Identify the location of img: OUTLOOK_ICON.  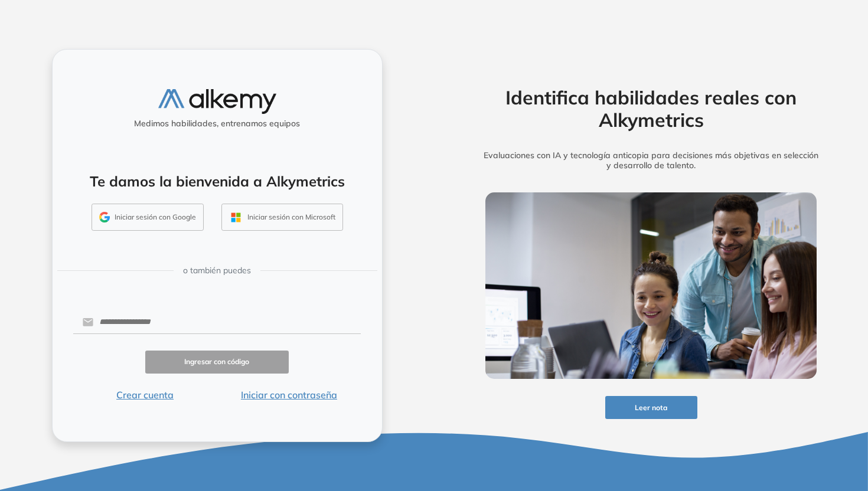
(235, 218).